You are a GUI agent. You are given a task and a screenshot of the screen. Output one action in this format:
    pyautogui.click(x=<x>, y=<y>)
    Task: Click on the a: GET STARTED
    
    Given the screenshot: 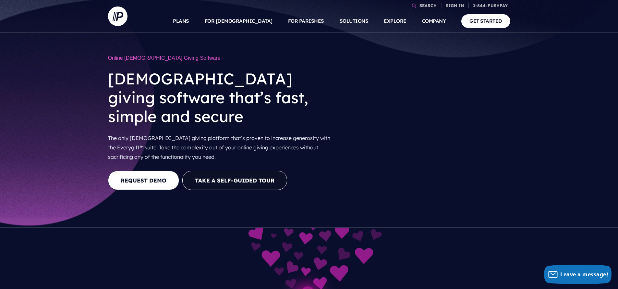 What is the action you would take?
    pyautogui.click(x=485, y=21)
    